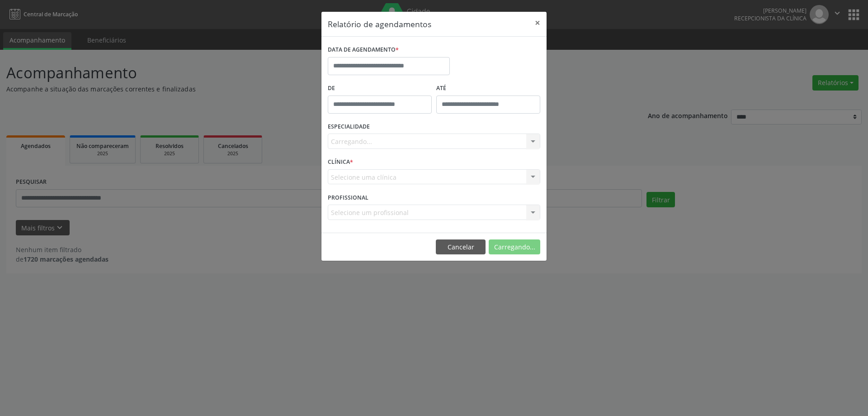 The image size is (868, 416). What do you see at coordinates (379, 24) in the screenshot?
I see `h5: Relatório de agendamentos` at bounding box center [379, 24].